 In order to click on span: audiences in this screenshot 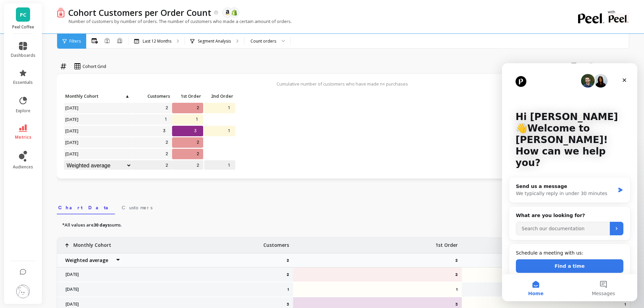, I will do `click(23, 167)`.